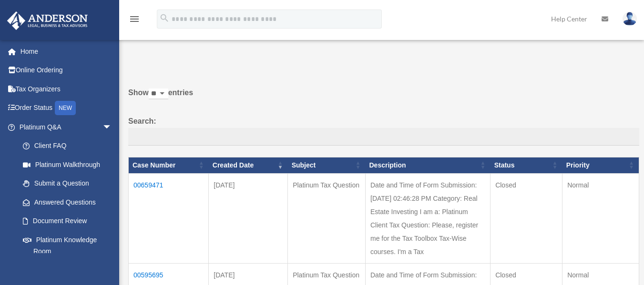  What do you see at coordinates (68, 184) in the screenshot?
I see `a: Submit a Question` at bounding box center [68, 184].